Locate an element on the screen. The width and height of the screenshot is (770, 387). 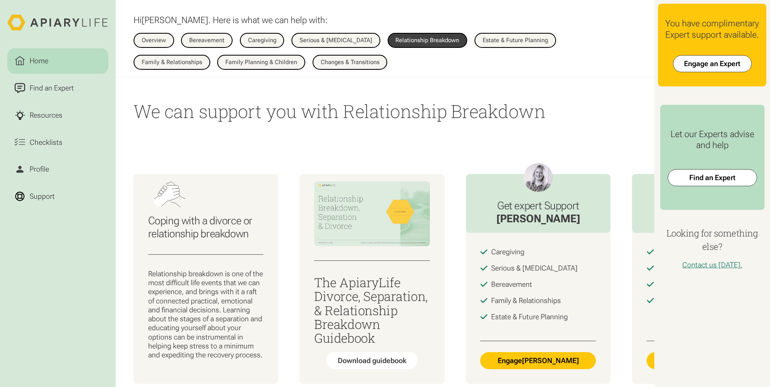
a: Home is located at coordinates (58, 61).